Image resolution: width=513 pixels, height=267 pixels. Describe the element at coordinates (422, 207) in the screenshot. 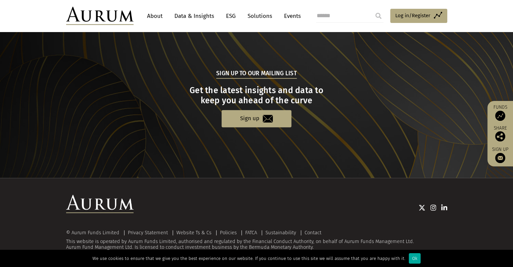

I see `img: Twitter icon` at that location.